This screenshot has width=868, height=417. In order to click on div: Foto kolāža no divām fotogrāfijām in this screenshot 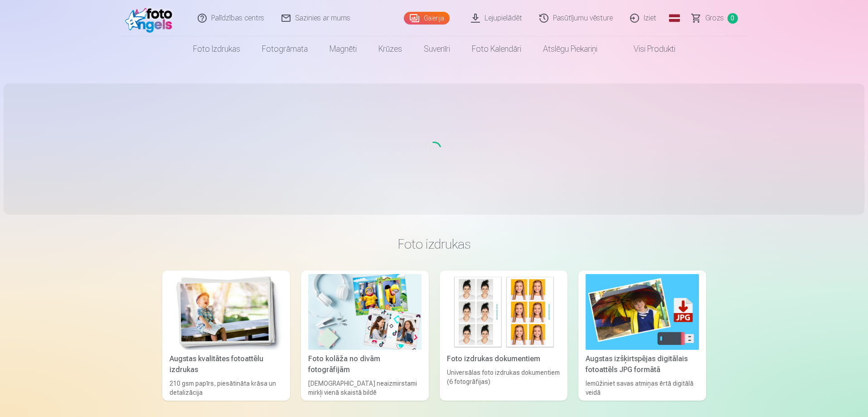, I will do `click(365, 364)`.